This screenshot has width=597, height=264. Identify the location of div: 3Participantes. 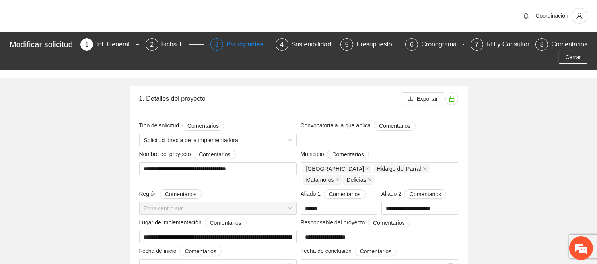
(239, 45).